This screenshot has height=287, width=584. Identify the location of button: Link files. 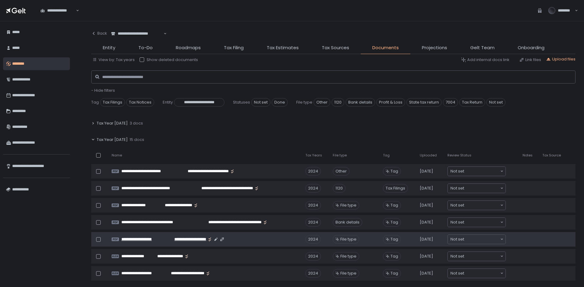
(530, 60).